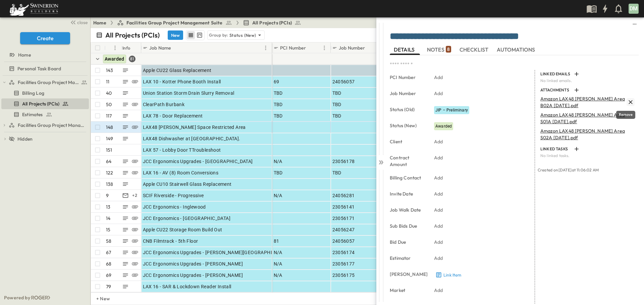 This screenshot has height=305, width=644. What do you see at coordinates (407, 178) in the screenshot?
I see `p: Billing Contact` at bounding box center [407, 178].